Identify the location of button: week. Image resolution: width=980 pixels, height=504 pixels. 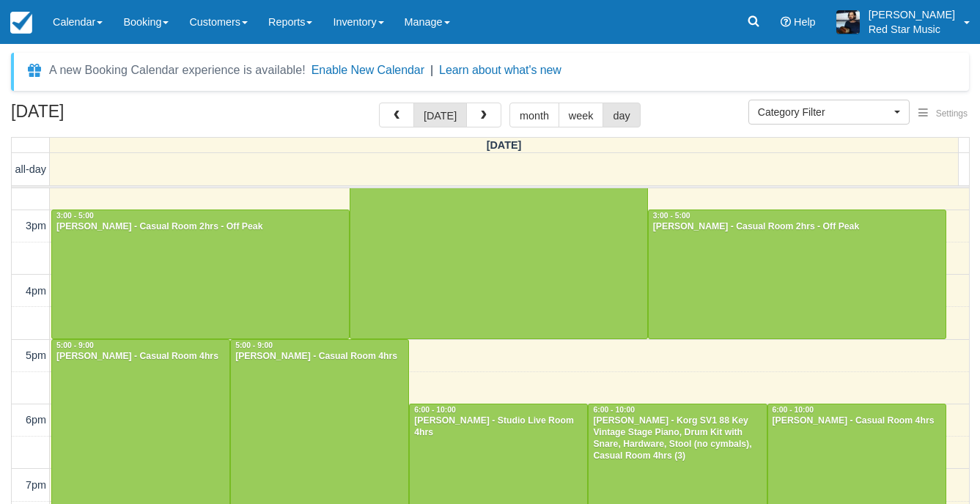
(581, 115).